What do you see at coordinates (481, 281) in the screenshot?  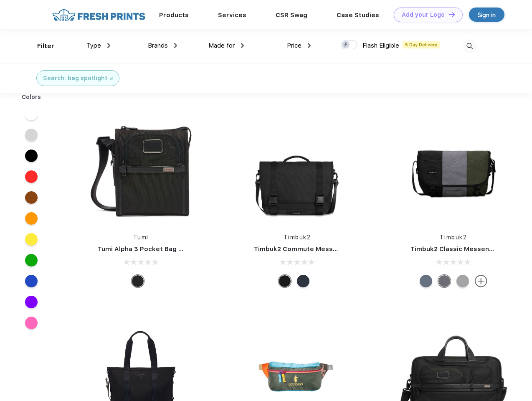 I see `img: more.svg` at bounding box center [481, 281].